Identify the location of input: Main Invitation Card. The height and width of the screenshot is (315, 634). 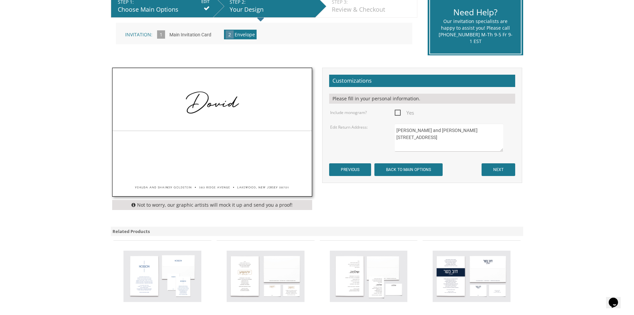
(190, 35).